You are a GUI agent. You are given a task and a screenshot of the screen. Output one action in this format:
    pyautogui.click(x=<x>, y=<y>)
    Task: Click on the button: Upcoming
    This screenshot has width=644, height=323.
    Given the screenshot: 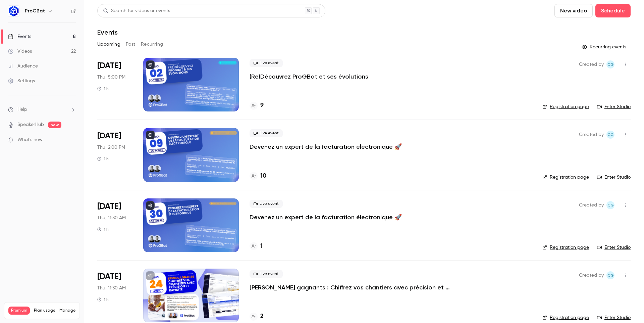 What is the action you would take?
    pyautogui.click(x=109, y=44)
    